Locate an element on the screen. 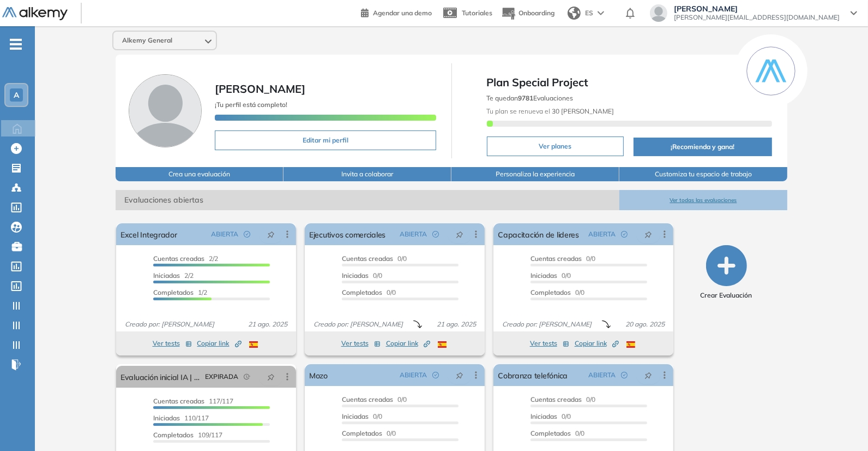 This screenshot has width=868, height=451. span: Tu plan se renueva el is located at coordinates (551, 111).